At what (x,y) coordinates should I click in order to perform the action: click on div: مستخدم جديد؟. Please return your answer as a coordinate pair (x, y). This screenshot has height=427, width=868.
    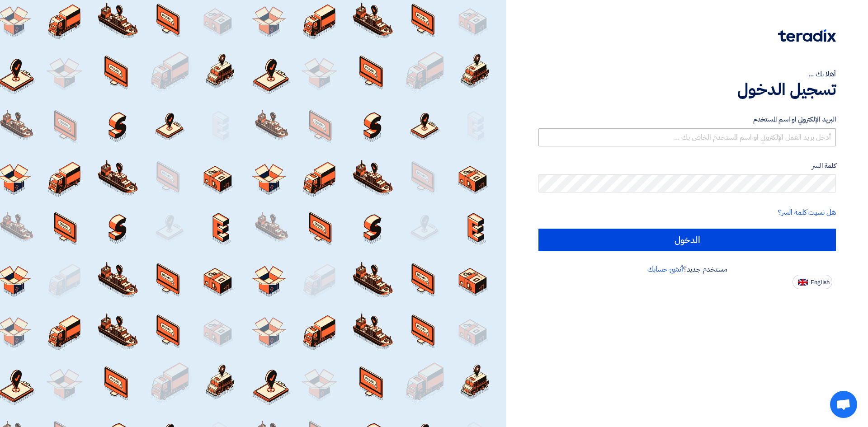
    Looking at the image, I should click on (687, 270).